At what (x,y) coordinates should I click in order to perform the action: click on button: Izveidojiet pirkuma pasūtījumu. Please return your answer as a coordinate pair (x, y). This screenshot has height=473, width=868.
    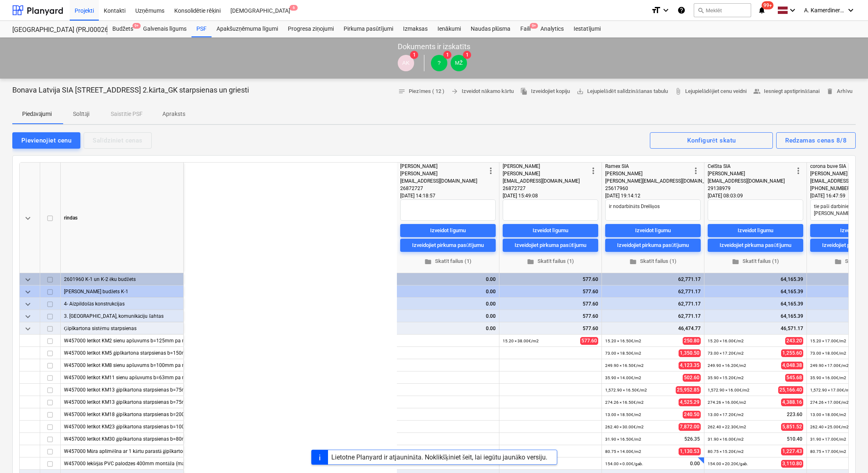
    Looking at the image, I should click on (755, 246).